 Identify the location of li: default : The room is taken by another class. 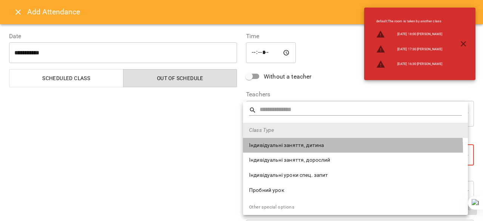
(409, 21).